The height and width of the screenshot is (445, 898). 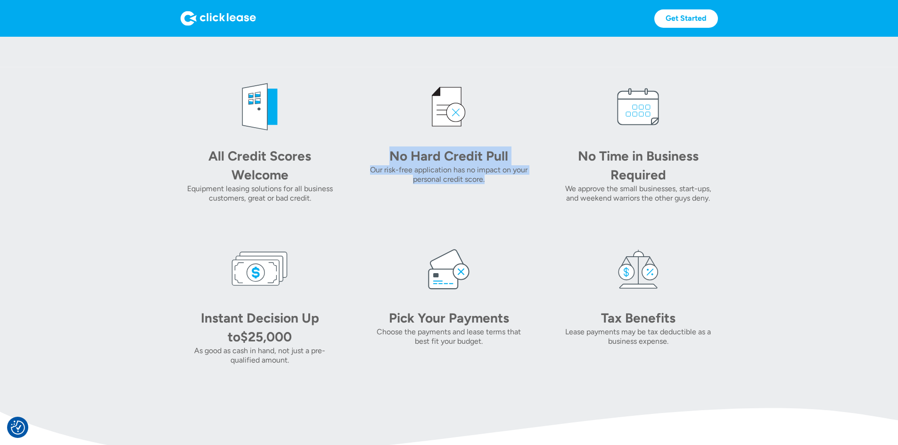 What do you see at coordinates (260, 194) in the screenshot?
I see `div: Equipment leasing solutions for all business customers, great or bad credit.` at bounding box center [260, 194].